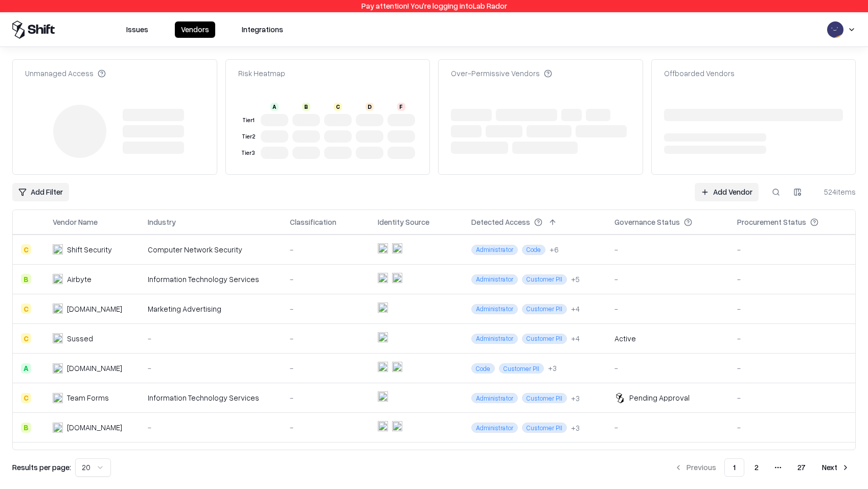 This screenshot has width=868, height=489. I want to click on img: Sussed, so click(58, 338).